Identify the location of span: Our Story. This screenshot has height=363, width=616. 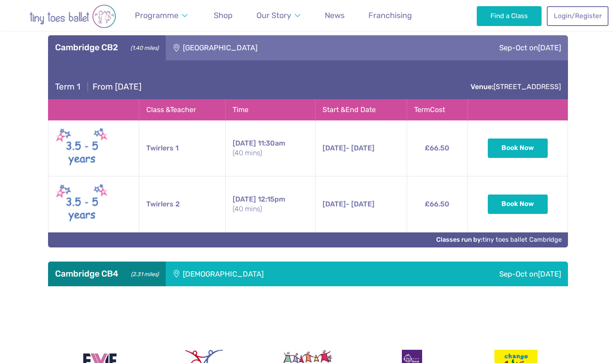
(274, 15).